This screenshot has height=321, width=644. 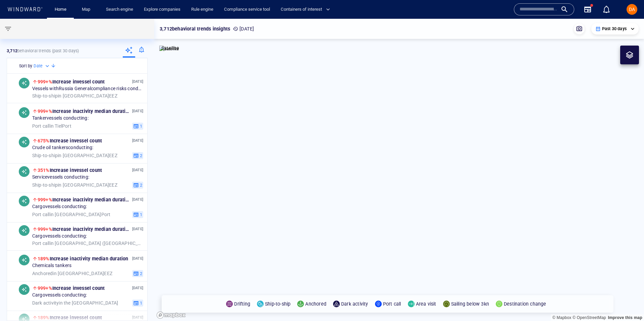 What do you see at coordinates (162, 9) in the screenshot?
I see `a: Explore companies` at bounding box center [162, 9].